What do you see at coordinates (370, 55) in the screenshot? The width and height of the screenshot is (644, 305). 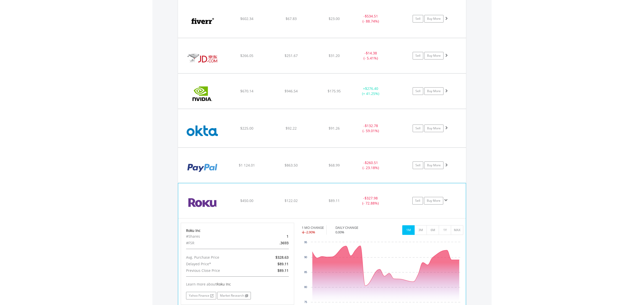 I see `div: - (- 5.41%)` at bounding box center [370, 55].